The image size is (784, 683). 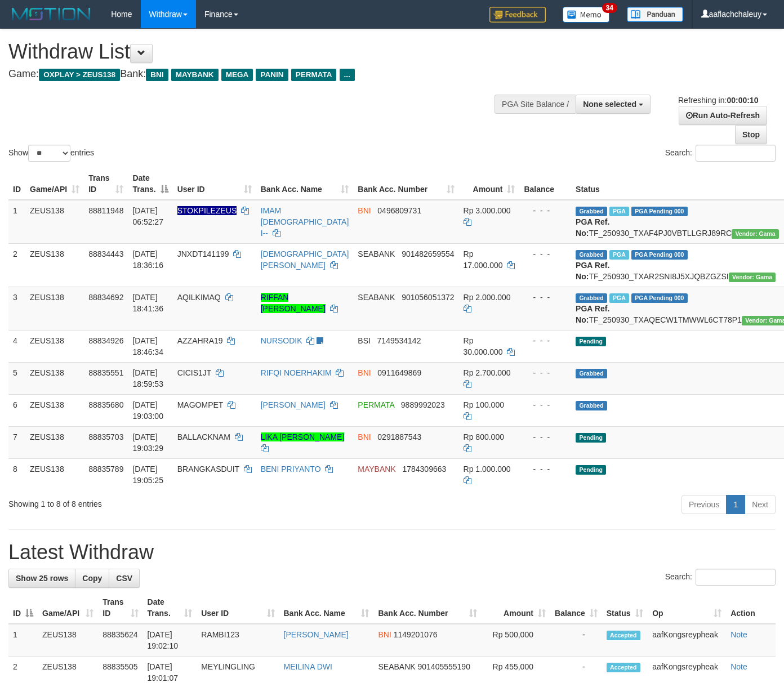 What do you see at coordinates (207, 211) in the screenshot?
I see `span: Nama rekening ada tanda titik/strip, harap diedit` at bounding box center [207, 211].